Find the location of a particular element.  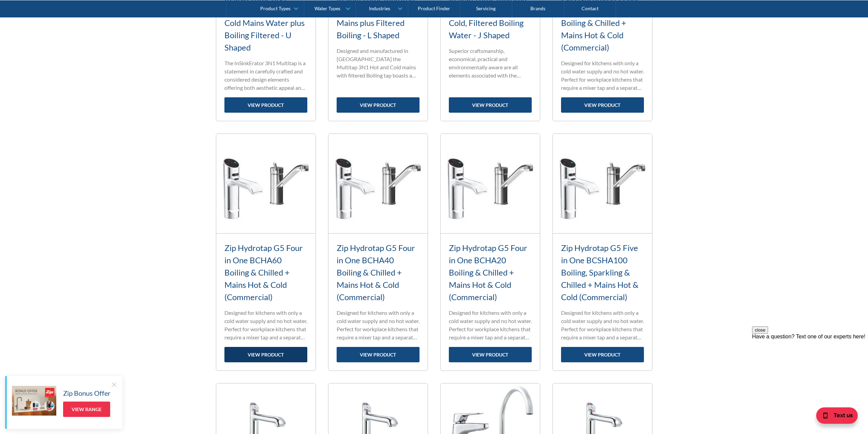

div: Product Types is located at coordinates (275, 8).